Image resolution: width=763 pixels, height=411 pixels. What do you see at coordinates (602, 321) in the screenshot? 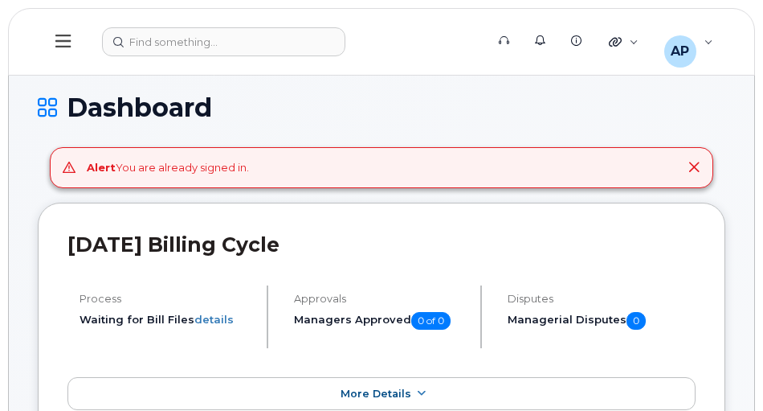
I see `h5: Managerial Disputes` at bounding box center [602, 321].